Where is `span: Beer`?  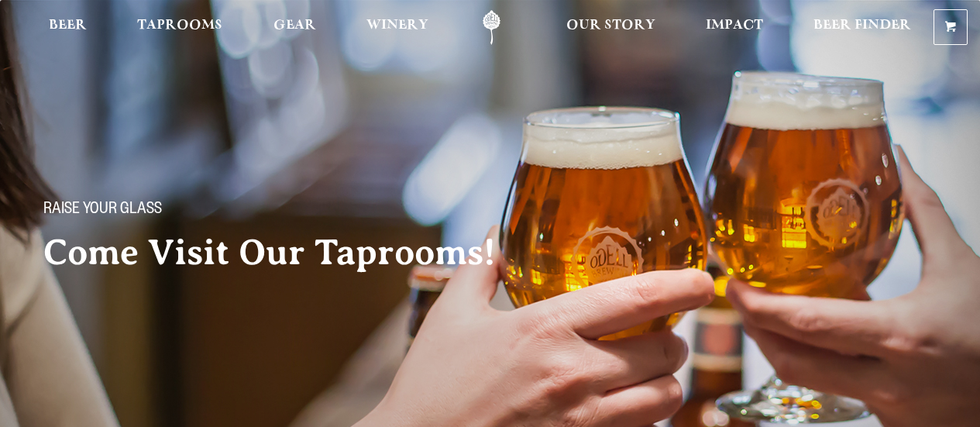 span: Beer is located at coordinates (68, 26).